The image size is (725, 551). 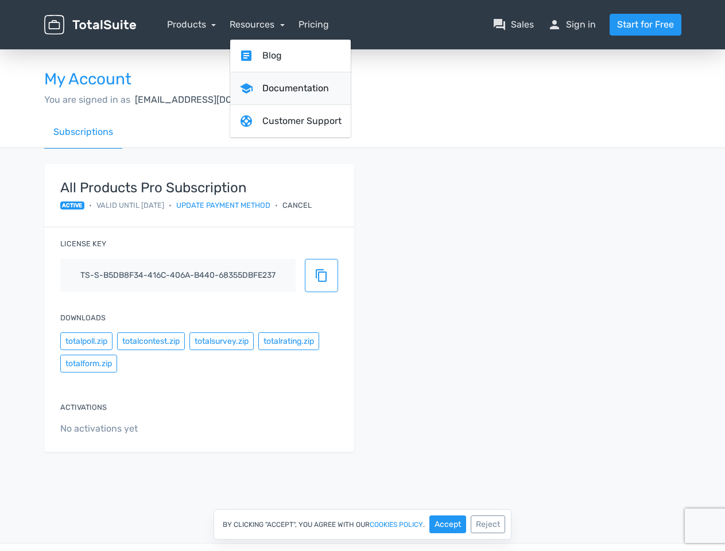 I want to click on button: Accept, so click(x=448, y=524).